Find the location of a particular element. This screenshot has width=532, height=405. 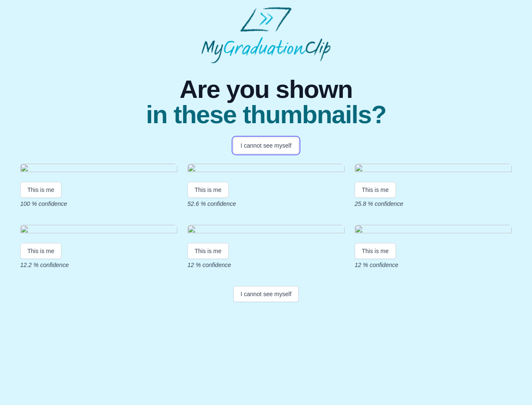

img: c6a8bf92e1e5bc32270240a03af352259b1deec9.gif is located at coordinates (433, 230).